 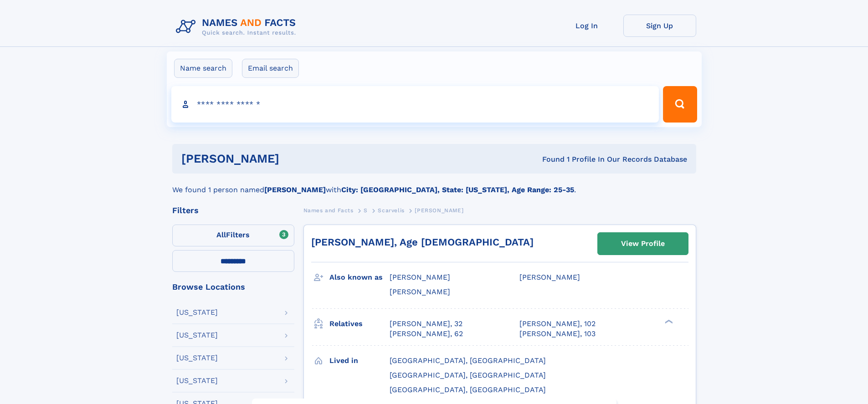 I want to click on a: Sign Up, so click(x=660, y=25).